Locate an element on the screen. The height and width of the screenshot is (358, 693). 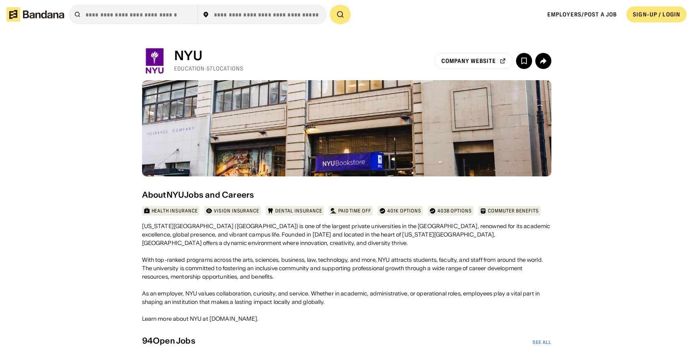
div: Commuter benefits is located at coordinates (513, 211).